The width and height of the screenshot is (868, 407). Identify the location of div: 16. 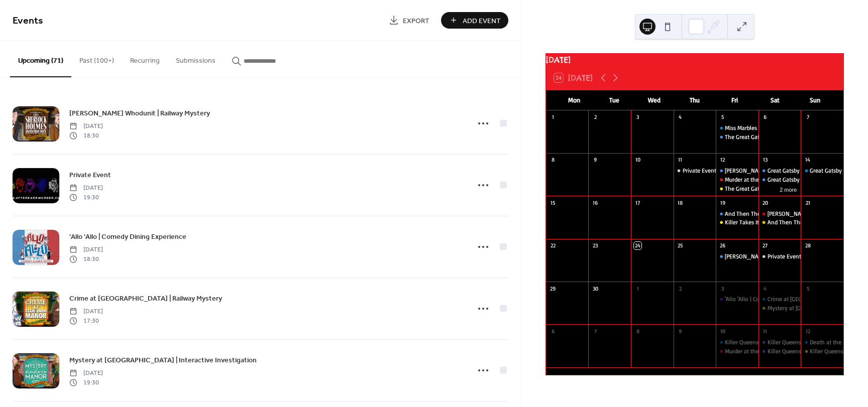
(594, 202).